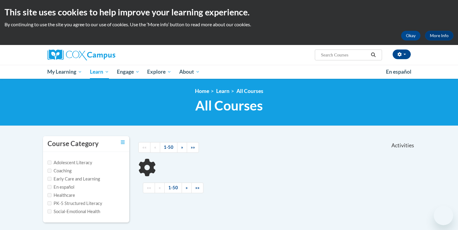 The width and height of the screenshot is (458, 230). What do you see at coordinates (74, 179) in the screenshot?
I see `label: Early Care and Learning` at bounding box center [74, 179].